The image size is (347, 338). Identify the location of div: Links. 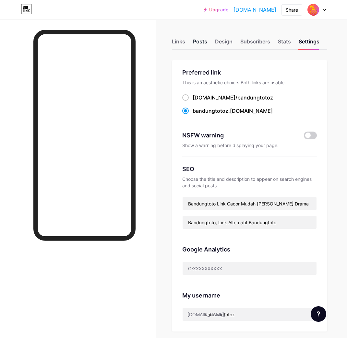
(178, 43).